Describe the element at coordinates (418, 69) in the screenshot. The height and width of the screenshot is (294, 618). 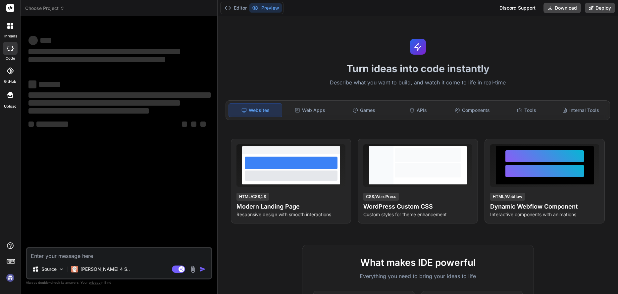
I see `h1: Turn ideas into code instantly` at that location.